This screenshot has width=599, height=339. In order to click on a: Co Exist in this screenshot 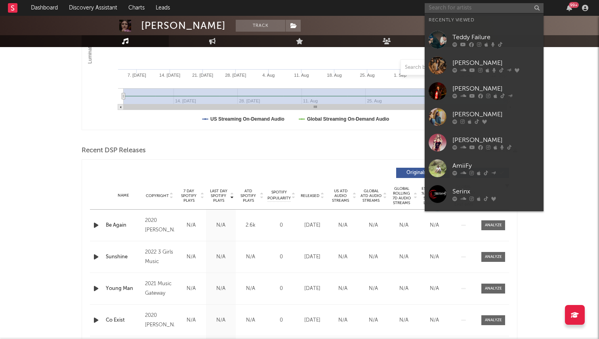, I will do `click(123, 321)`.